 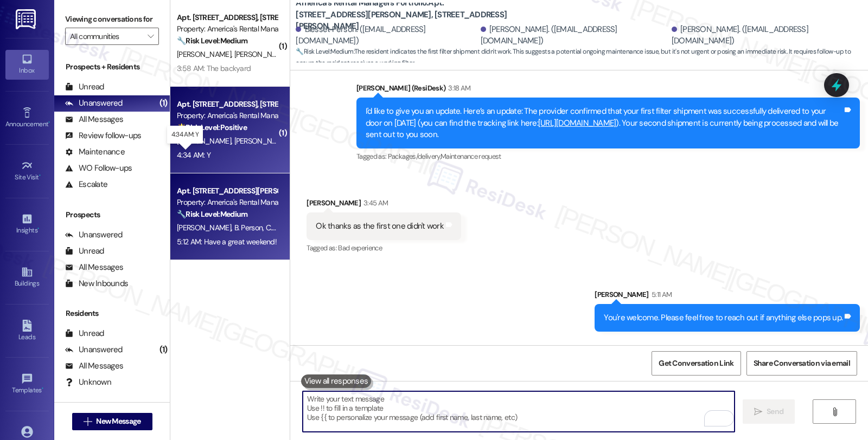 What do you see at coordinates (802, 363) in the screenshot?
I see `span: Share Conversation via email` at bounding box center [802, 363].